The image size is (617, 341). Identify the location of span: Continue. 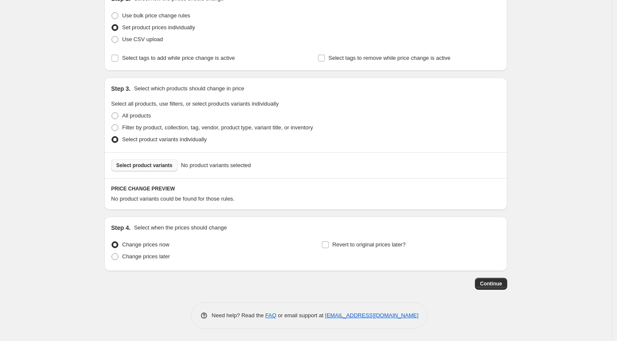
(491, 284).